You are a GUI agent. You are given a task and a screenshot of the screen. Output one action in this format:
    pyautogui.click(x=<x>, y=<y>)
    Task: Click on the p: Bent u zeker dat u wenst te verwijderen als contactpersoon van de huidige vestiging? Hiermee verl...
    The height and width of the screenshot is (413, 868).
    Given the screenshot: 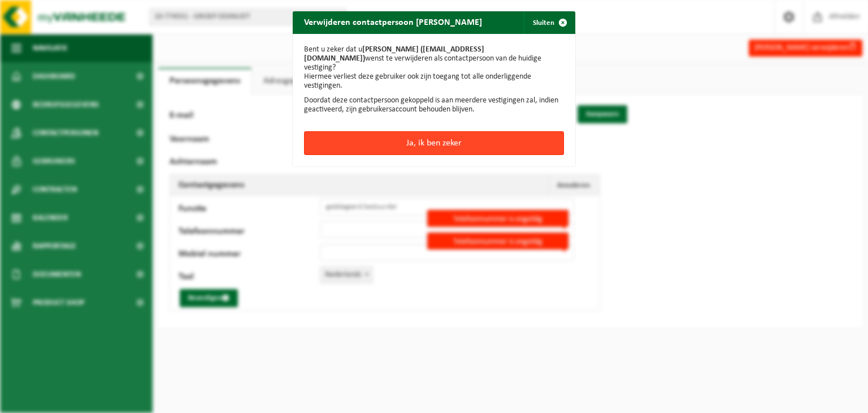 What is the action you would take?
    pyautogui.click(x=434, y=68)
    